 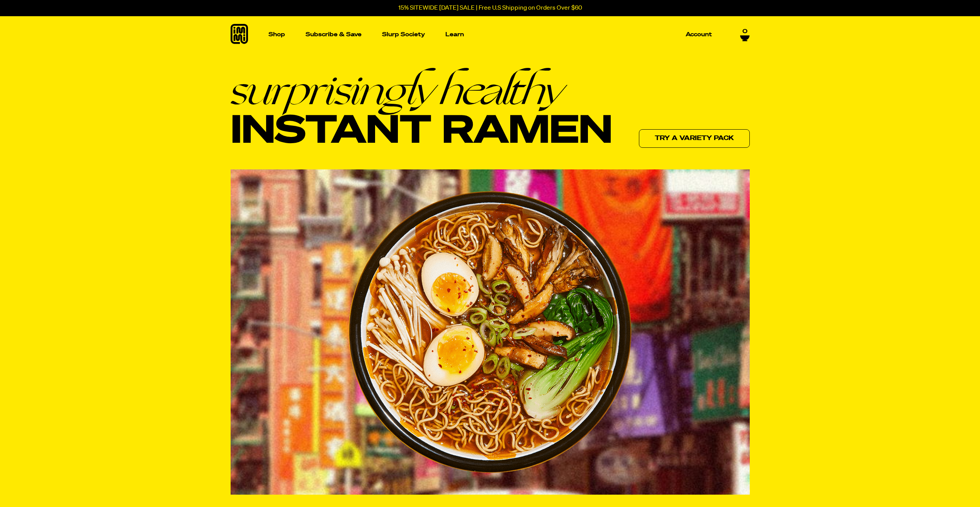 I want to click on nav: Main navigation, so click(x=490, y=34).